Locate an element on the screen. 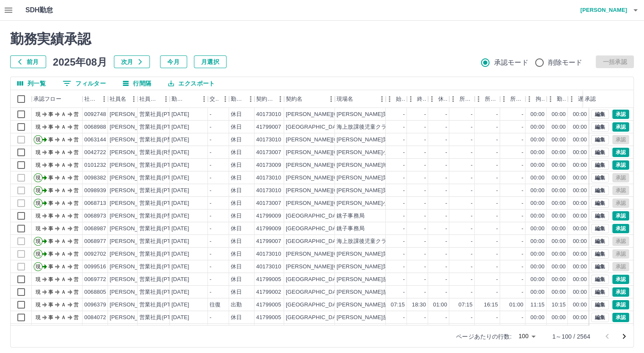 This screenshot has height=353, width=644. div: 40173007 is located at coordinates (268, 204).